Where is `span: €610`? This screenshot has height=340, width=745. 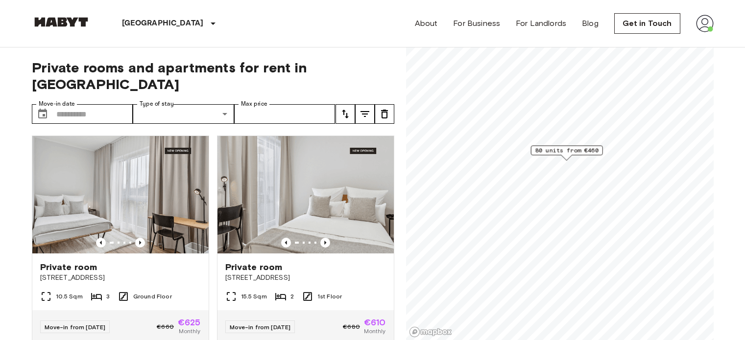
span: €610 is located at coordinates (375, 323).